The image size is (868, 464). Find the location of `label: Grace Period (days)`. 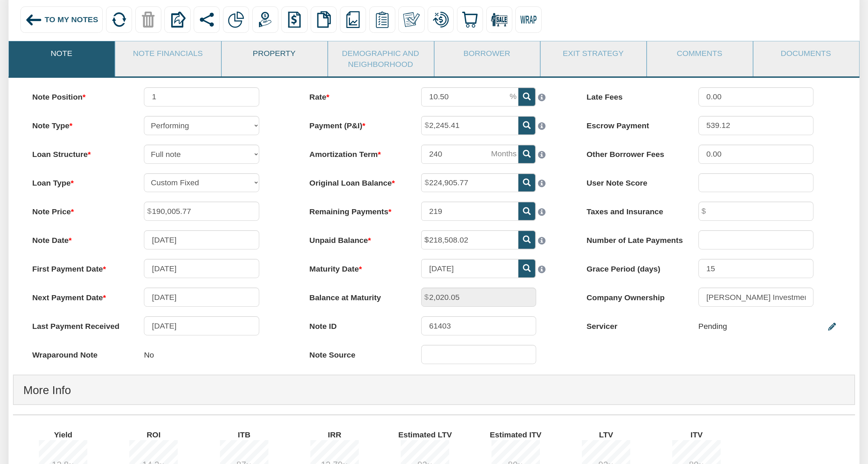

label: Grace Period (days) is located at coordinates (633, 267).